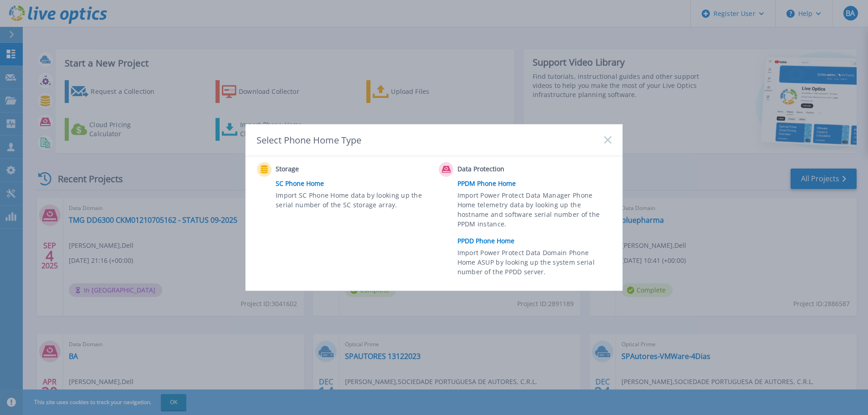 The height and width of the screenshot is (415, 868). Describe the element at coordinates (355, 183) in the screenshot. I see `a: SC Phone Home` at that location.